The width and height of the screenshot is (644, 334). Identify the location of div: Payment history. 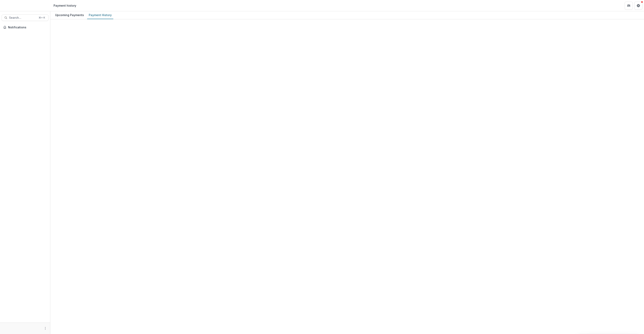
(65, 5).